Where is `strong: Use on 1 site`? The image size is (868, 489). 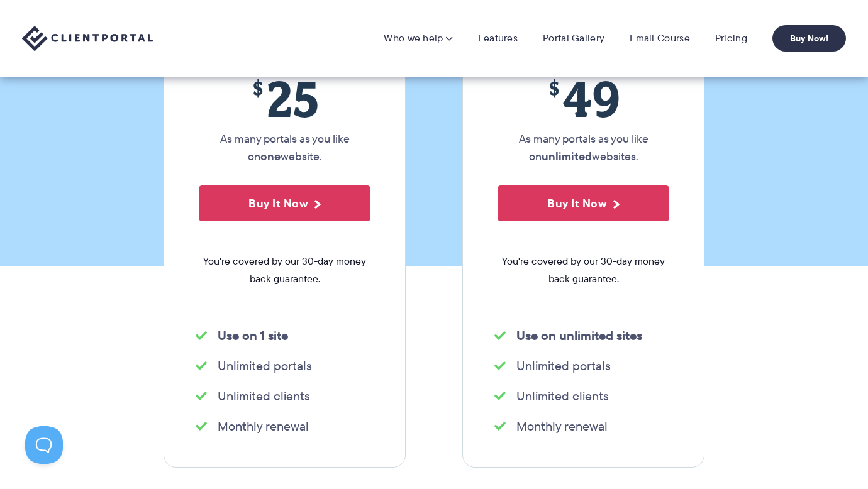 strong: Use on 1 site is located at coordinates (253, 336).